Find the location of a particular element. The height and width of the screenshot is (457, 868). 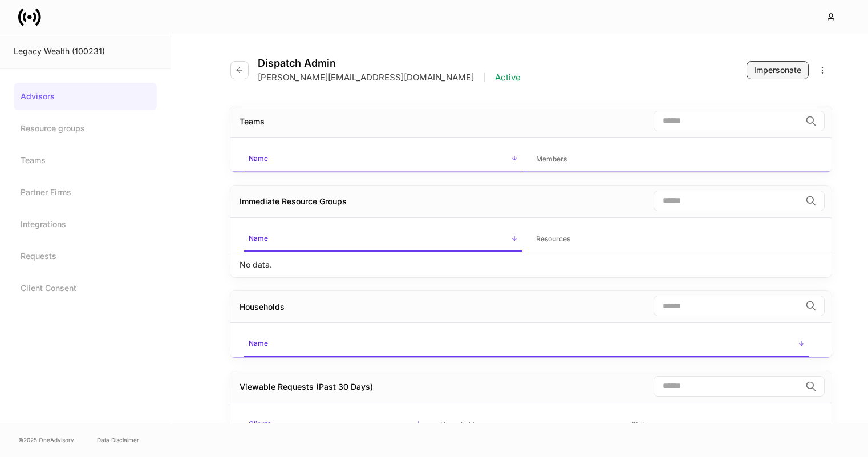

div: Teams is located at coordinates (252, 122).